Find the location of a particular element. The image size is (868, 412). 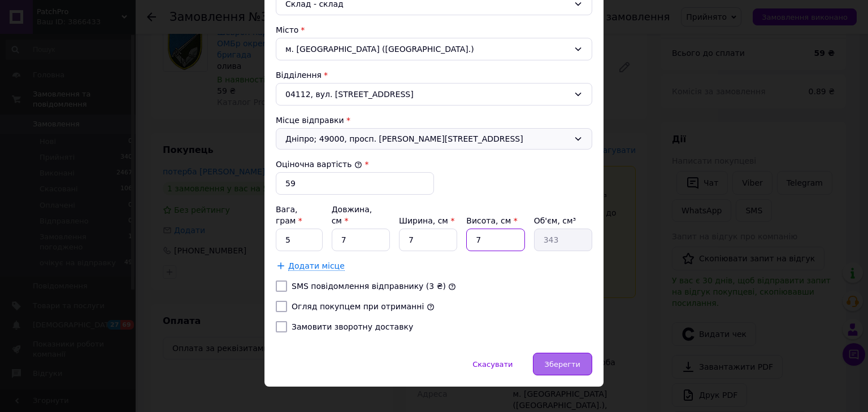

div: Місце відправки is located at coordinates (434, 120).